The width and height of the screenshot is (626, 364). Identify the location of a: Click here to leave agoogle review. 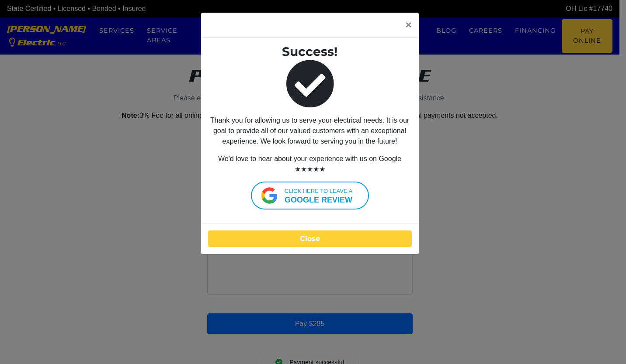
(310, 196).